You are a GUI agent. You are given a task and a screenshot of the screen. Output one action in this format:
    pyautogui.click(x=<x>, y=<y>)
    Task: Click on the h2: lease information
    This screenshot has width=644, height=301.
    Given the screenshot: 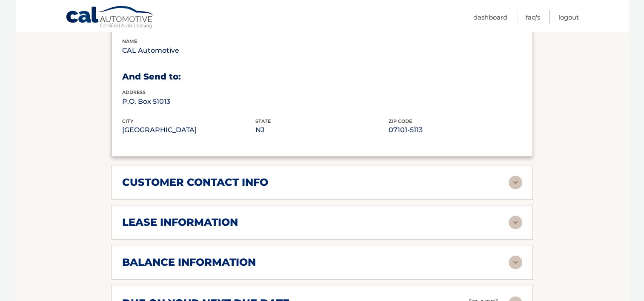 What is the action you would take?
    pyautogui.click(x=180, y=222)
    